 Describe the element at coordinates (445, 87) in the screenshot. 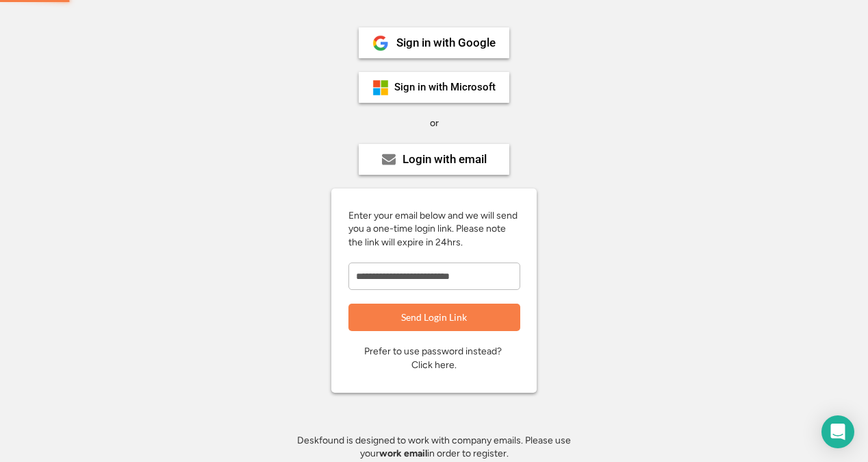

I see `div: Sign in with Microsoft` at that location.